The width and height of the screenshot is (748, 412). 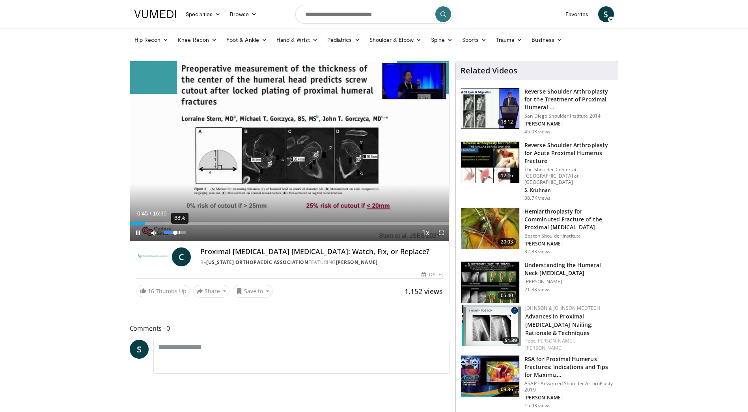 What do you see at coordinates (290, 151) in the screenshot?
I see `video-js: Video Player` at bounding box center [290, 151].